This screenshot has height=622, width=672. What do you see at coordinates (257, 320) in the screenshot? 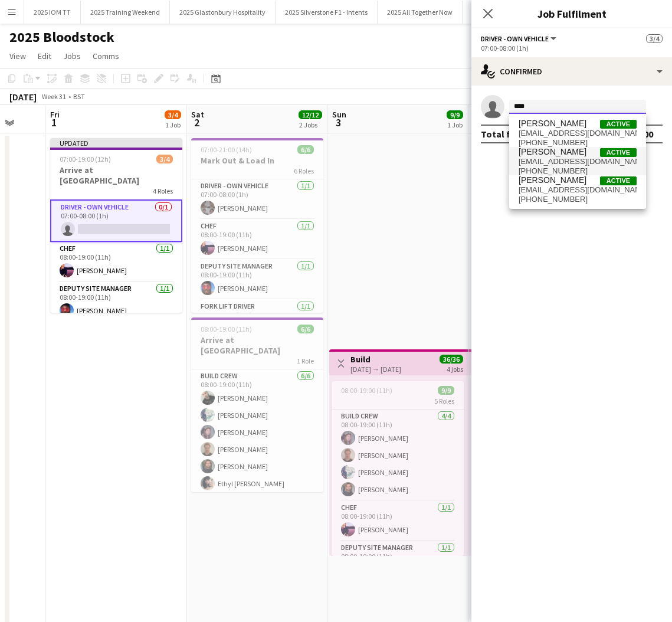
I see `app-card-role: Fork Lift Driver1/108:00-19:00 (11h)` at bounding box center [257, 320].